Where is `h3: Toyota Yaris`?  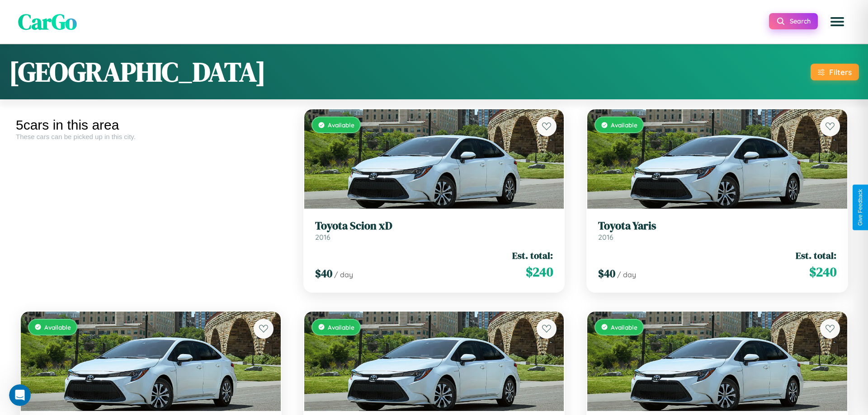 h3: Toyota Yaris is located at coordinates (717, 226).